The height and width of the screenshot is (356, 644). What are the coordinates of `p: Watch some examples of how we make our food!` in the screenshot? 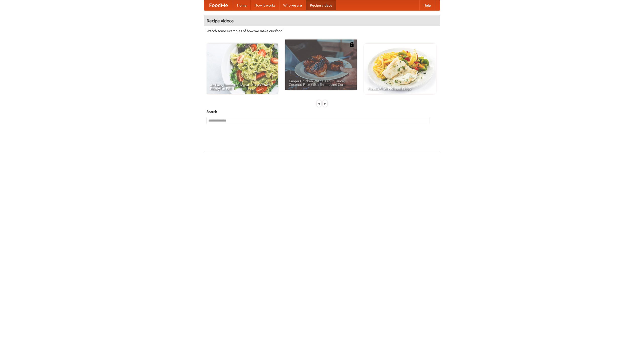 It's located at (322, 31).